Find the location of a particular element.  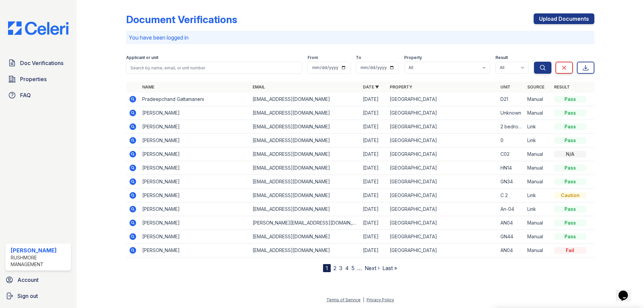

td: GN34 is located at coordinates (511, 182).